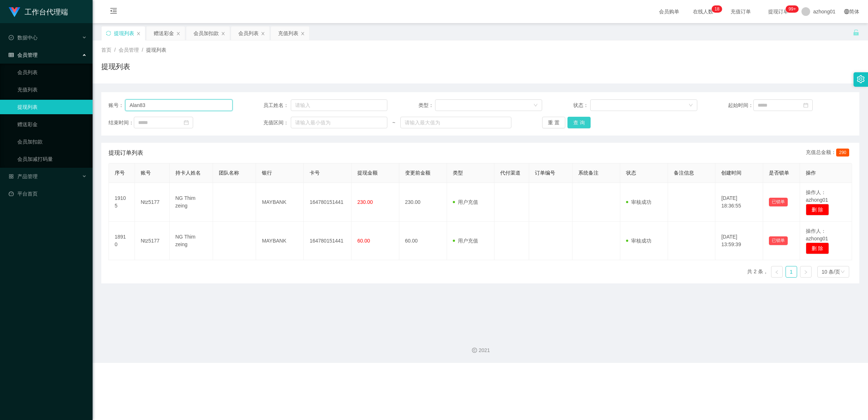  Describe the element at coordinates (267, 173) in the screenshot. I see `span: 银行` at that location.